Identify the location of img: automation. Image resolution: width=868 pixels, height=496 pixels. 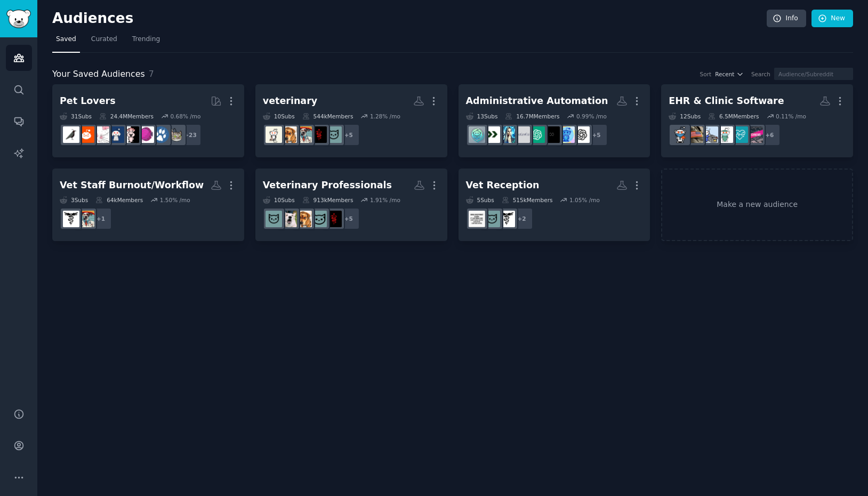
(507, 134).